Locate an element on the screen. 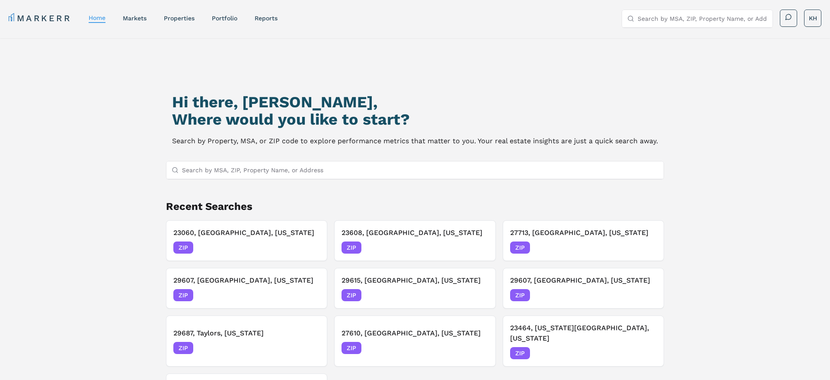 The image size is (830, 380). a: reports is located at coordinates (266, 18).